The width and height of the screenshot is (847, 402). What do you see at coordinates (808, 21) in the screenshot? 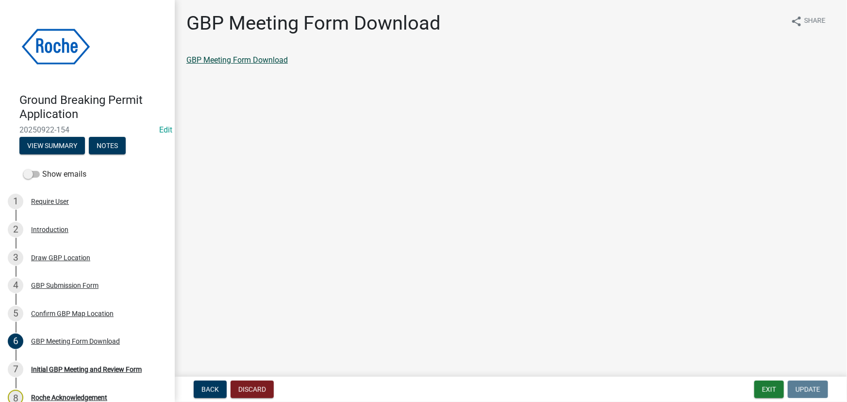
I see `button: shareShare` at bounding box center [808, 21].